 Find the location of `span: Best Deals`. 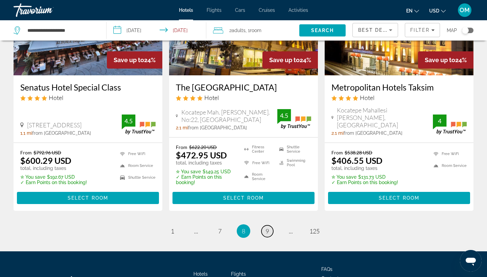

span: Best Deals is located at coordinates (376, 30).